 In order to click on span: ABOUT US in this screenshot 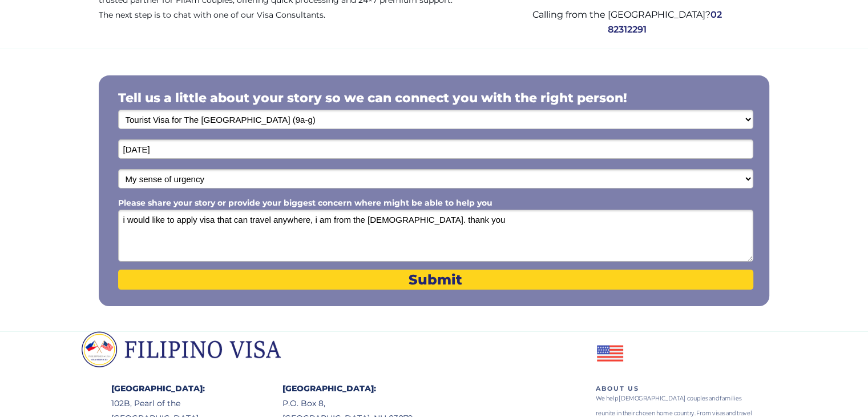, I will do `click(618, 388)`.